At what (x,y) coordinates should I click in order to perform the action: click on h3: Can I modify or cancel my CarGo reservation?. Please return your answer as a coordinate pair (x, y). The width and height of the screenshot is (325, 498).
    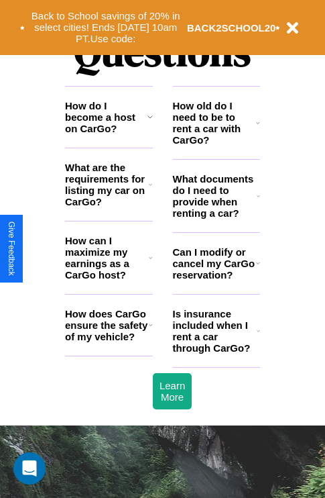
    Looking at the image, I should click on (215, 263).